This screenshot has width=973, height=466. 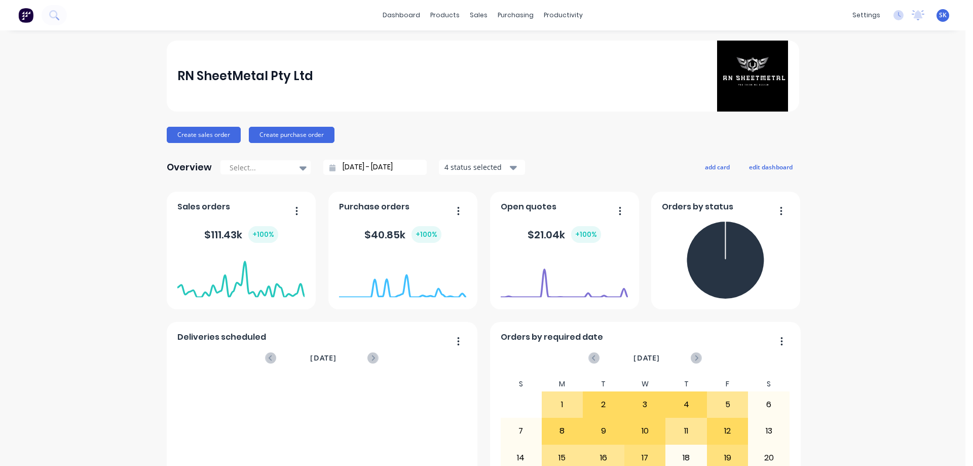 What do you see at coordinates (753, 76) in the screenshot?
I see `img: RN SheetMetal Pty Ltd` at bounding box center [753, 76].